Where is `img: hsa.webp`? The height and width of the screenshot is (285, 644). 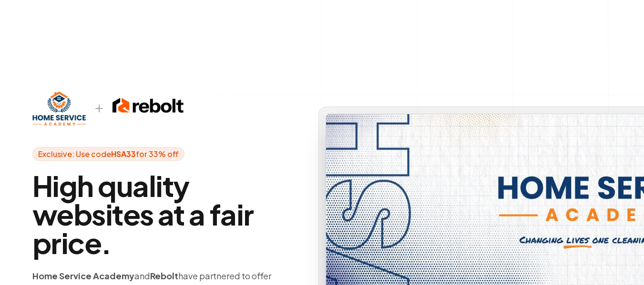
img: hsa.webp is located at coordinates (59, 108).